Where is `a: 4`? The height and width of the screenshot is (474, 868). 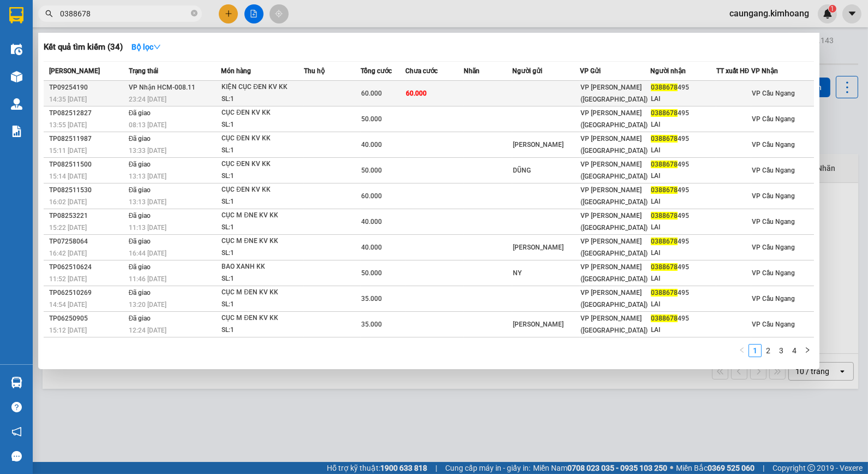
a: 4 is located at coordinates (795, 351).